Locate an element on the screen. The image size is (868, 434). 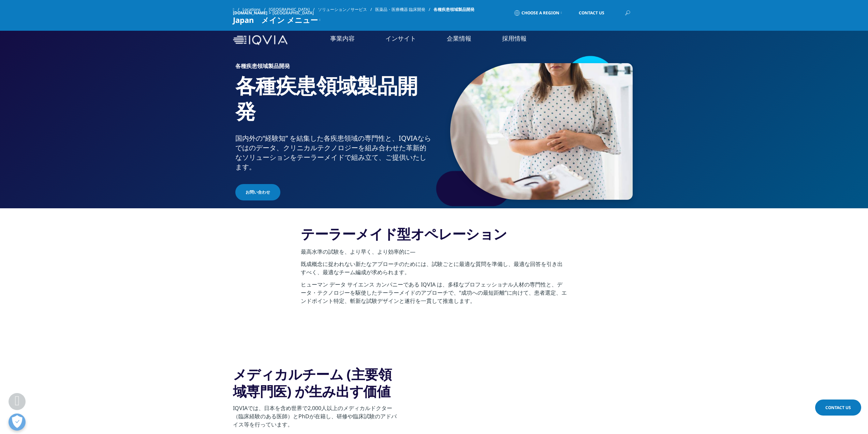
a: 事業内容 is located at coordinates (343, 38).